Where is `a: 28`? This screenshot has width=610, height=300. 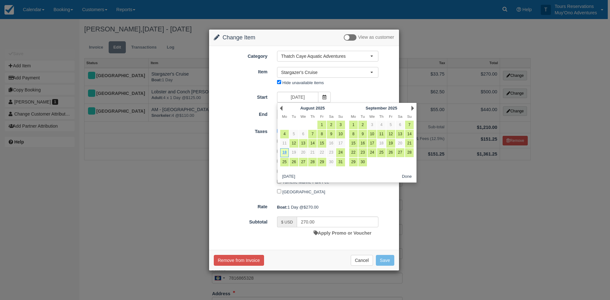 a: 28 is located at coordinates (409, 152).